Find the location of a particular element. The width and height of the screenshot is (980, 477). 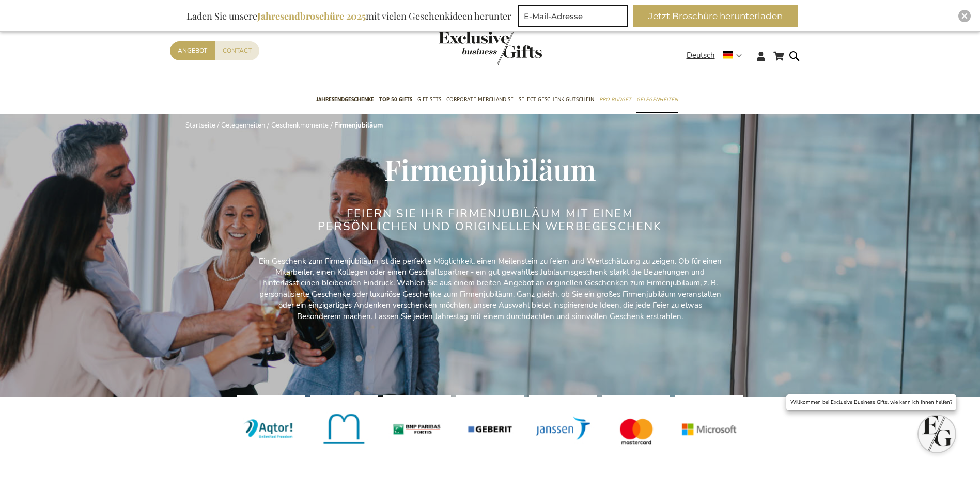

p: Ein Geschenk zum Firmenjubiläum ist die perfekte Möglichkeit, einen Meilenstein zu feiern und Wer... is located at coordinates (490, 290).